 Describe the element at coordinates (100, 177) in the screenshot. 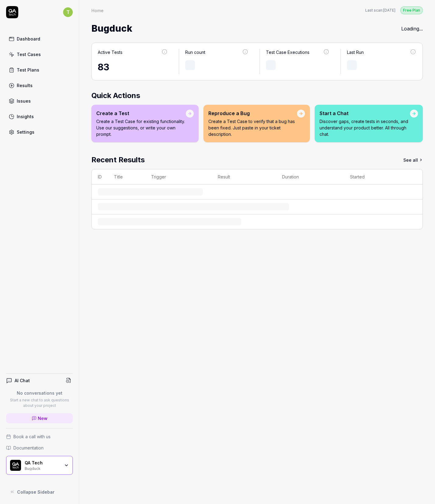

I see `th: ID` at that location.